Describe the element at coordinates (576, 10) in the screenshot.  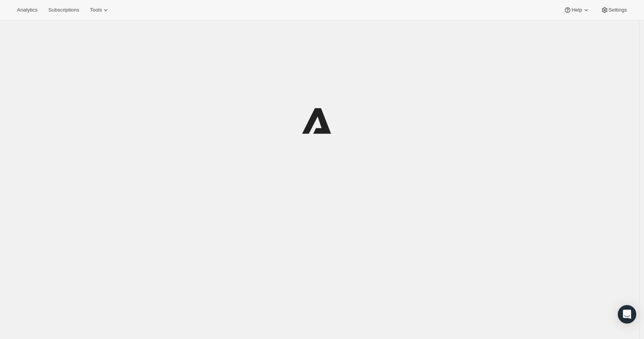
I see `button: Help` at that location.